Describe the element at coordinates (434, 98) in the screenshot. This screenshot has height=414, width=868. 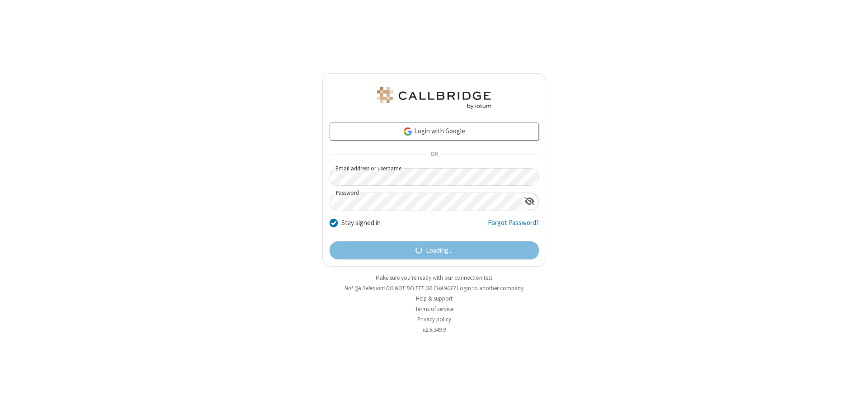
I see `img: QA Selenium DO NOT DELETE OR CHANGE` at that location.